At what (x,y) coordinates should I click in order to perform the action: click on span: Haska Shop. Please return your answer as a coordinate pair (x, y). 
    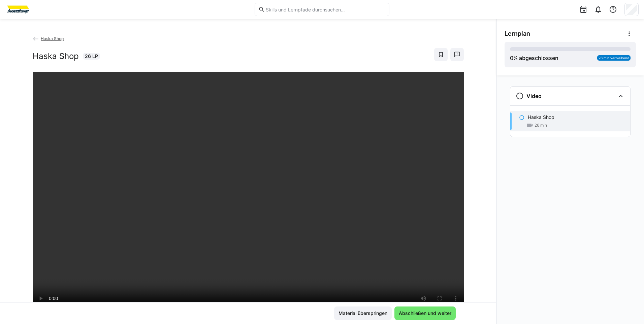
    Looking at the image, I should click on (52, 38).